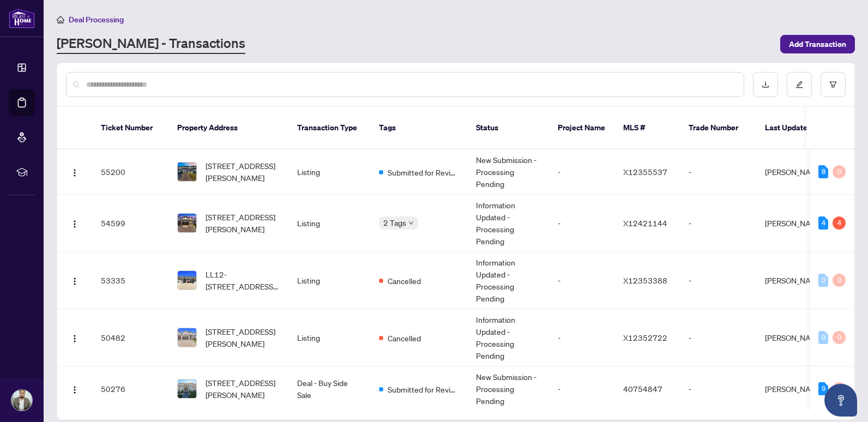 The width and height of the screenshot is (868, 422). Describe the element at coordinates (648, 128) in the screenshot. I see `th: MLS #` at that location.